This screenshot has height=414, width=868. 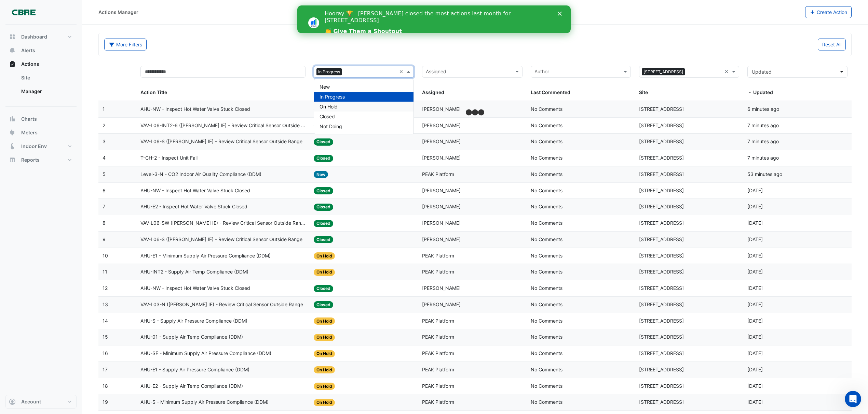 What do you see at coordinates (28, 51) in the screenshot?
I see `span: Alerts` at bounding box center [28, 51].